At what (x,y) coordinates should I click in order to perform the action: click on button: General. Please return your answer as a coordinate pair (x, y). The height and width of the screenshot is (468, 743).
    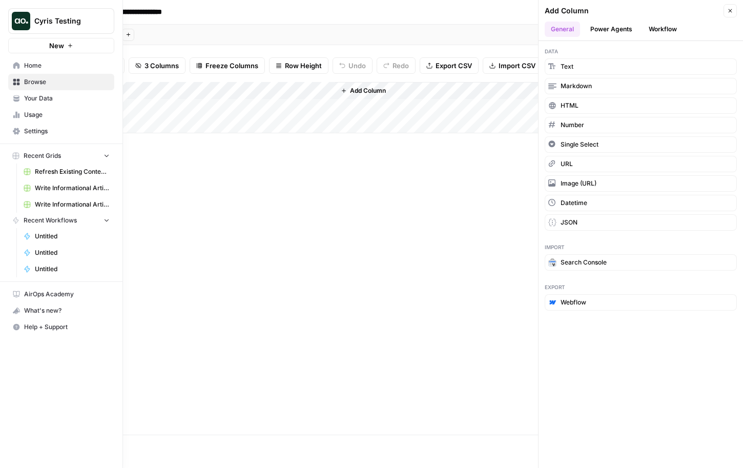
    Looking at the image, I should click on (562, 29).